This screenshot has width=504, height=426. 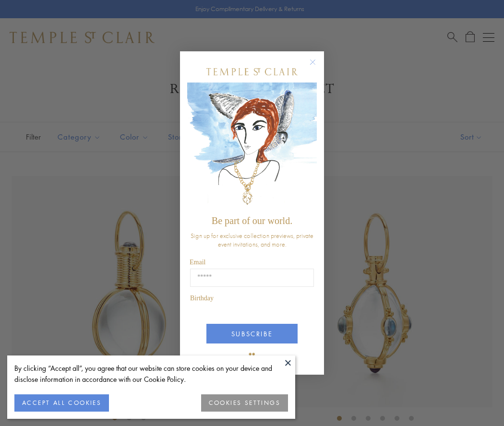 What do you see at coordinates (197, 262) in the screenshot?
I see `span: Email` at bounding box center [197, 262].